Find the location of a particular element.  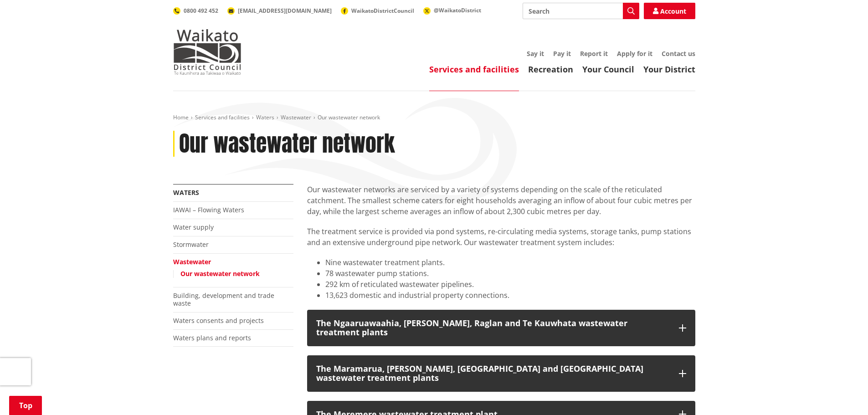

a: Contact us is located at coordinates (678, 53).